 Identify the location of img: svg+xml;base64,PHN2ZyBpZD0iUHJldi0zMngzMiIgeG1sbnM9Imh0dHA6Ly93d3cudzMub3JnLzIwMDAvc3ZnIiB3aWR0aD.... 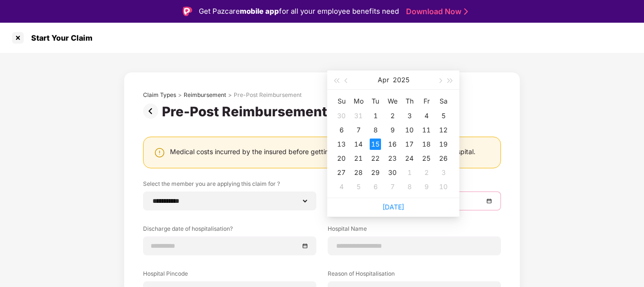
(152, 111).